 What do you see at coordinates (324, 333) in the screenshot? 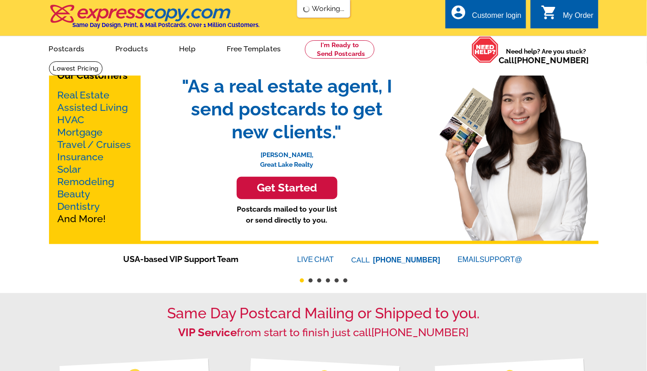
I see `h2: from start to finish just call` at bounding box center [324, 333].